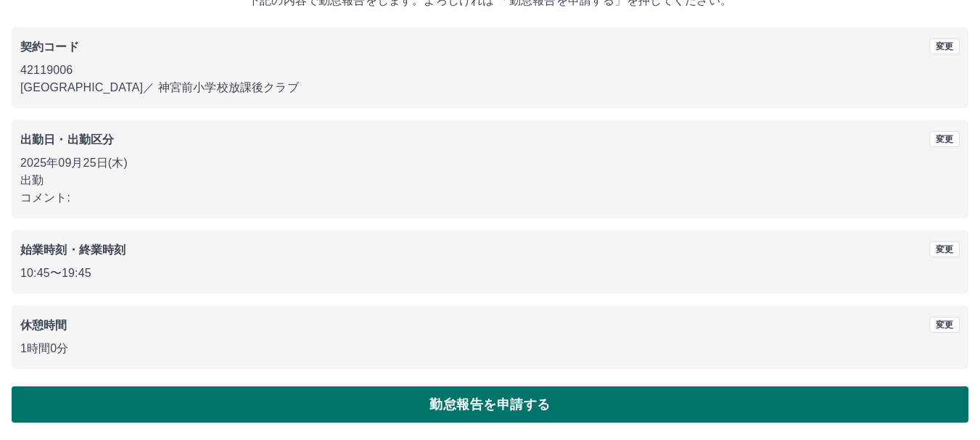 This screenshot has height=440, width=980. What do you see at coordinates (490, 274) in the screenshot?
I see `p: 10:45 〜 19:45` at bounding box center [490, 274].